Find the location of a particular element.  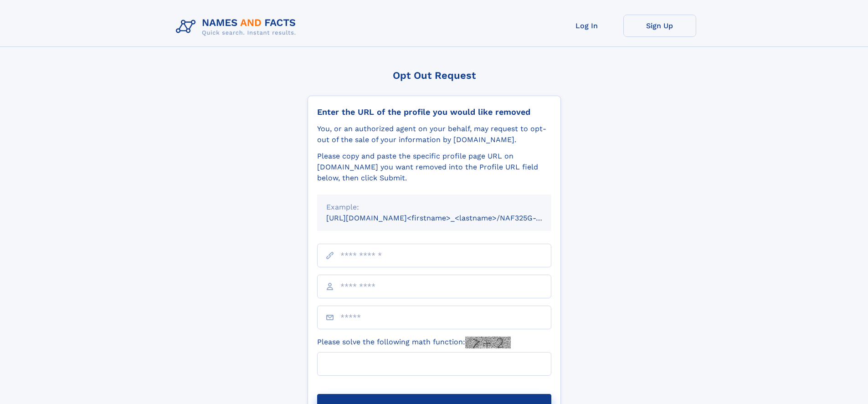

div: Opt Out Request is located at coordinates (434, 75).